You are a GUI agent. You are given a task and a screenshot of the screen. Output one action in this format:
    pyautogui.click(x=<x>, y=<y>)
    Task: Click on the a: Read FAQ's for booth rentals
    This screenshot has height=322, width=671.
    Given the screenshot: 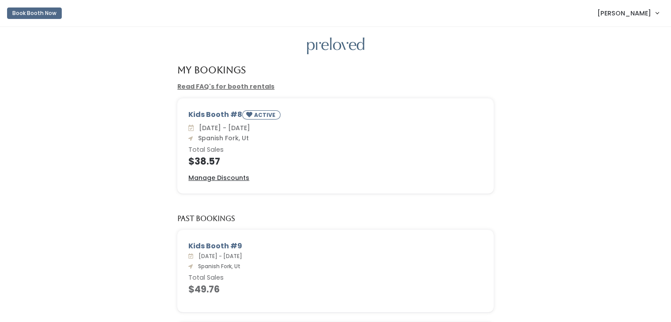 What is the action you would take?
    pyautogui.click(x=226, y=86)
    